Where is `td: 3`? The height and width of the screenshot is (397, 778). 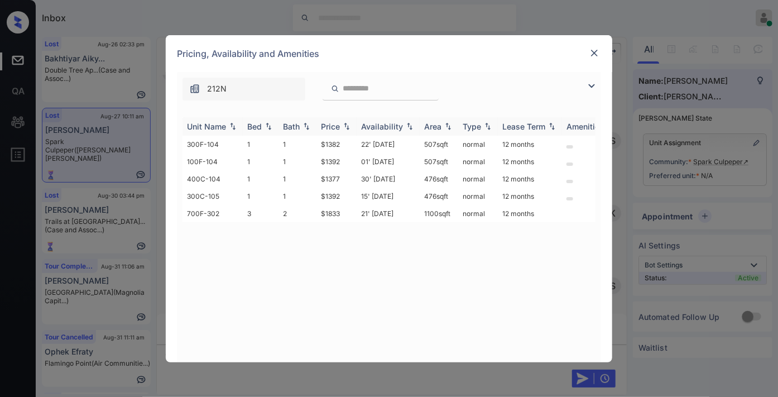
td: 3 is located at coordinates (261, 213).